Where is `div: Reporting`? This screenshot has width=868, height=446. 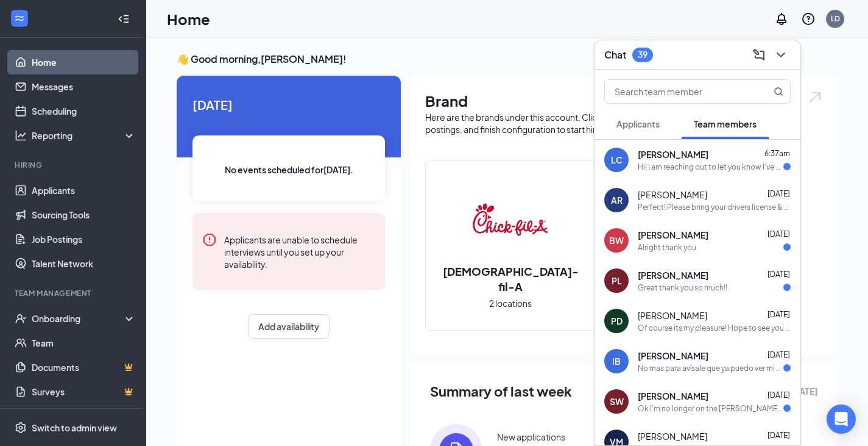 div: Reporting is located at coordinates (84, 136).